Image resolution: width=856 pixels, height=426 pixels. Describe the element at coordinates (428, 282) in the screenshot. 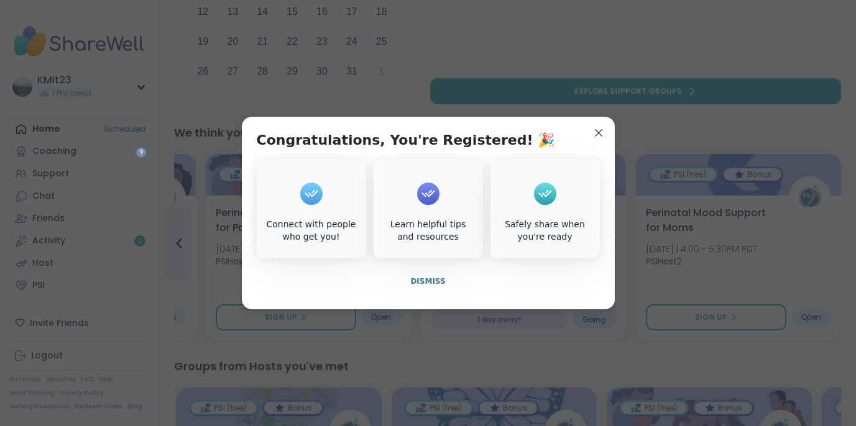

I see `span: Dismiss` at that location.